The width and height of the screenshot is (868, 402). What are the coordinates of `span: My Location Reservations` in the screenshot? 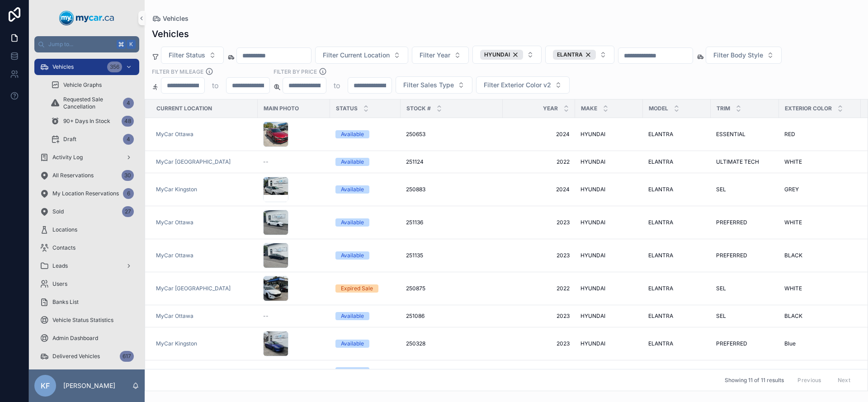 It's located at (85, 194).